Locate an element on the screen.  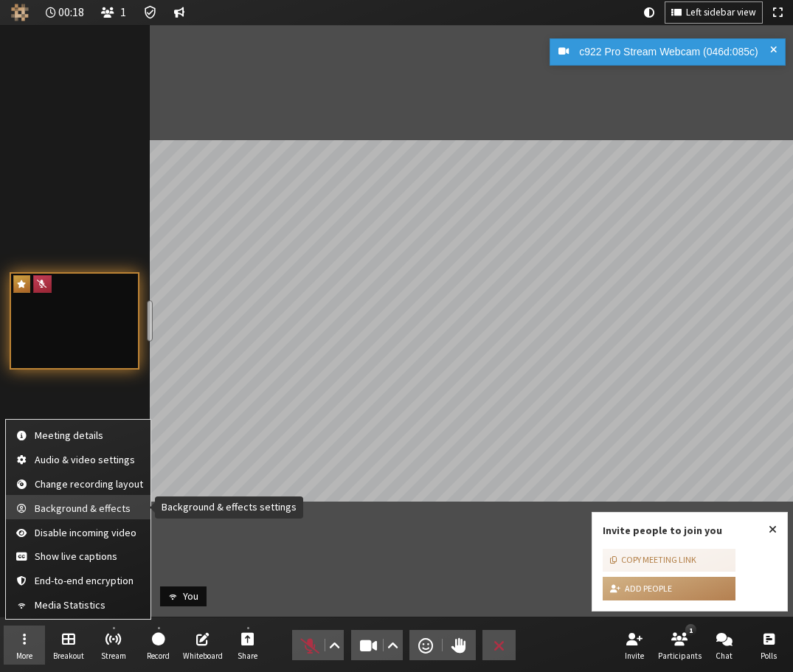
button: Background & effects settings is located at coordinates (79, 507).